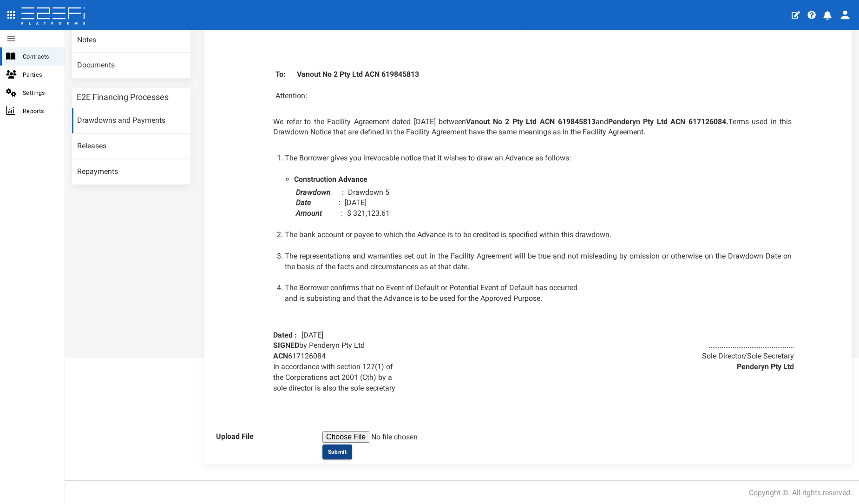 The width and height of the screenshot is (859, 504). Describe the element at coordinates (538, 235) in the screenshot. I see `li: The bank account or payee to which the Advance is to be credited is specified within this drawdown.` at that location.